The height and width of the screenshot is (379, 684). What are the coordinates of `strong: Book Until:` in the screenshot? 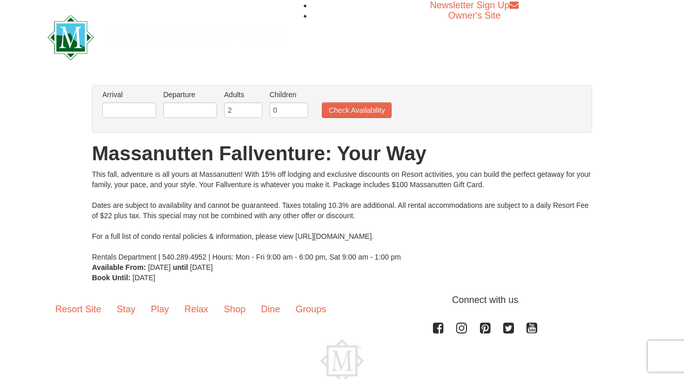 It's located at (111, 277).